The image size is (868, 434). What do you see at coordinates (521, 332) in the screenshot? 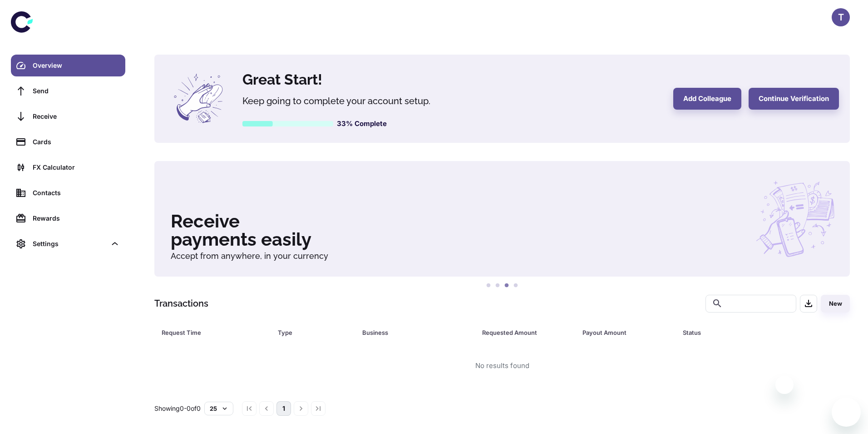
I see `div: Requested Amount` at bounding box center [521, 332].